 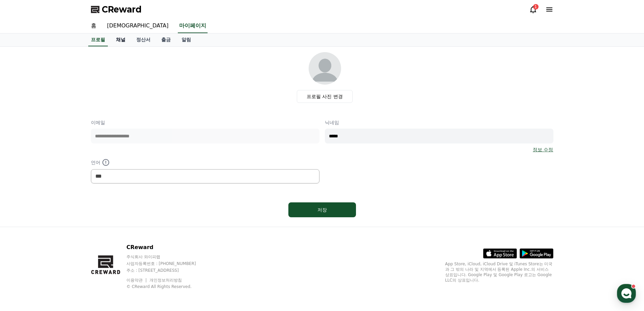 What do you see at coordinates (98, 40) in the screenshot?
I see `a: 프로필` at bounding box center [98, 40].